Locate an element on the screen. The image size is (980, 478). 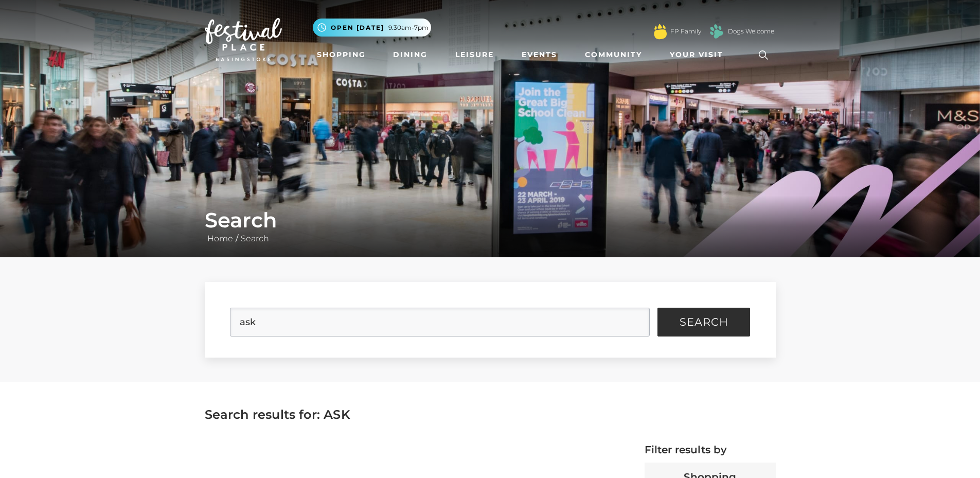
a: Shopping is located at coordinates (341, 55).